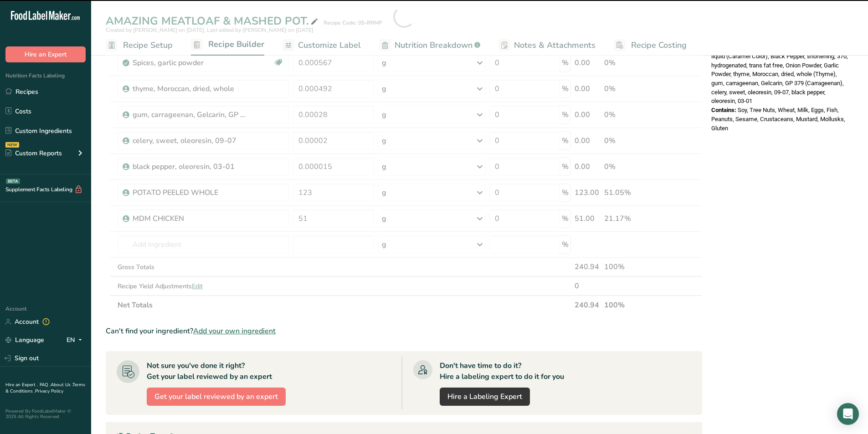 This screenshot has height=434, width=868. Describe the element at coordinates (45, 414) in the screenshot. I see `div: Powered By FoodLabelMaker © 2025 All Rights Reserved` at that location.